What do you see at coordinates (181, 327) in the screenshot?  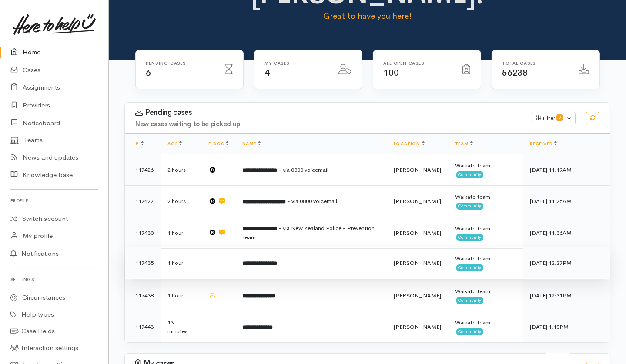 I see `td: 13 minutes` at bounding box center [181, 327].